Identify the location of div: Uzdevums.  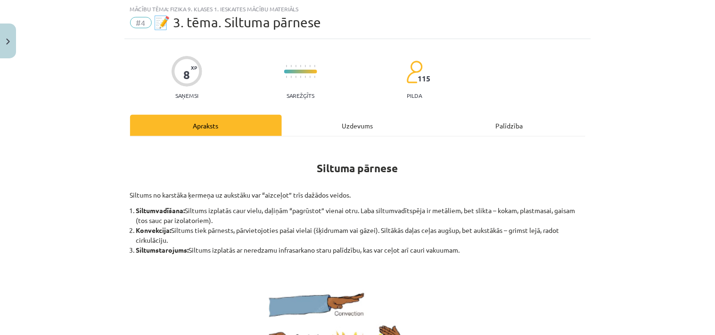
(358, 125).